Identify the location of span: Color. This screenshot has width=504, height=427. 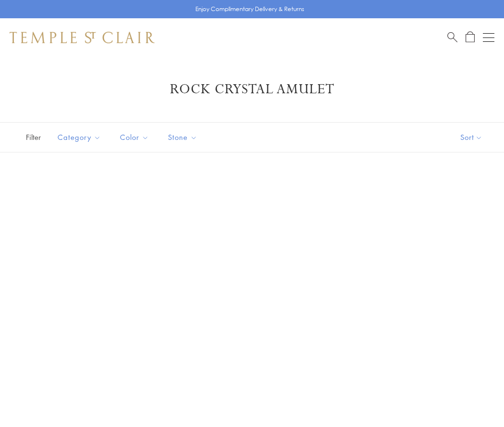
(135, 137).